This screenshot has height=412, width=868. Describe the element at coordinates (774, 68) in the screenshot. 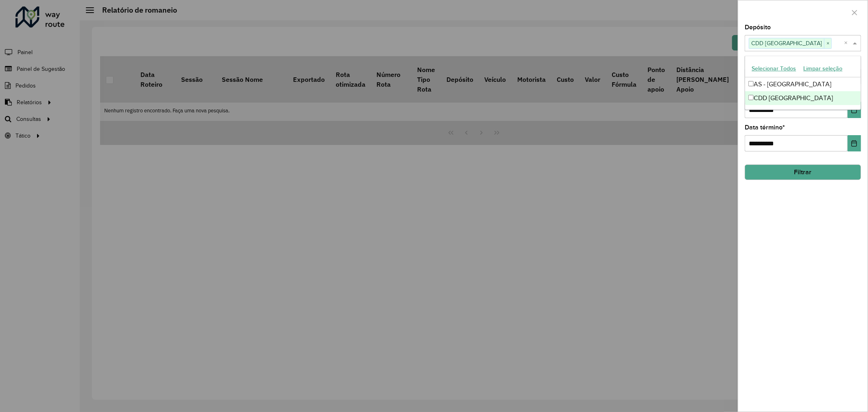

I see `button: Selecionar Todos` at that location.